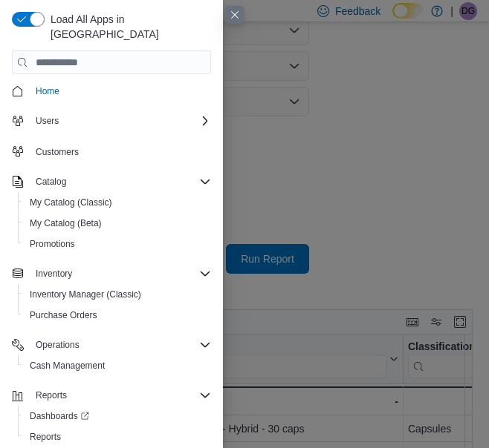 Image resolution: width=489 pixels, height=448 pixels. Describe the element at coordinates (63, 316) in the screenshot. I see `a: Purchase Orders` at that location.